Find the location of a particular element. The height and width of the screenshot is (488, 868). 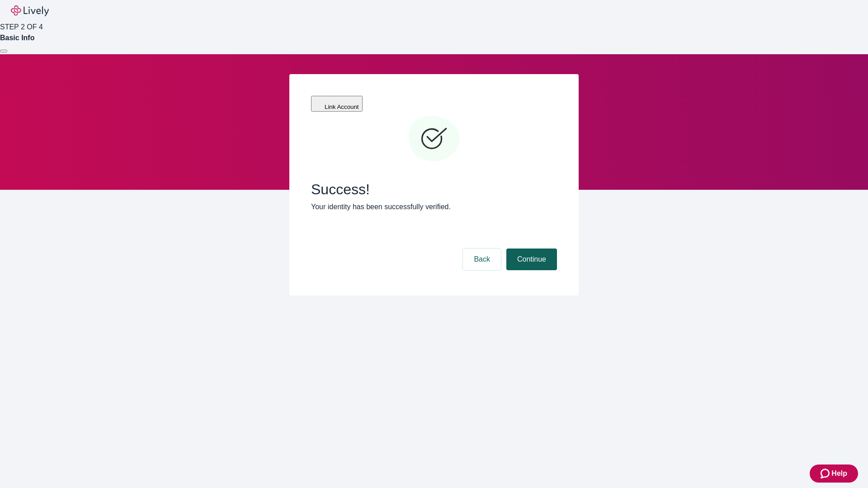

img: Lively is located at coordinates (30, 11).